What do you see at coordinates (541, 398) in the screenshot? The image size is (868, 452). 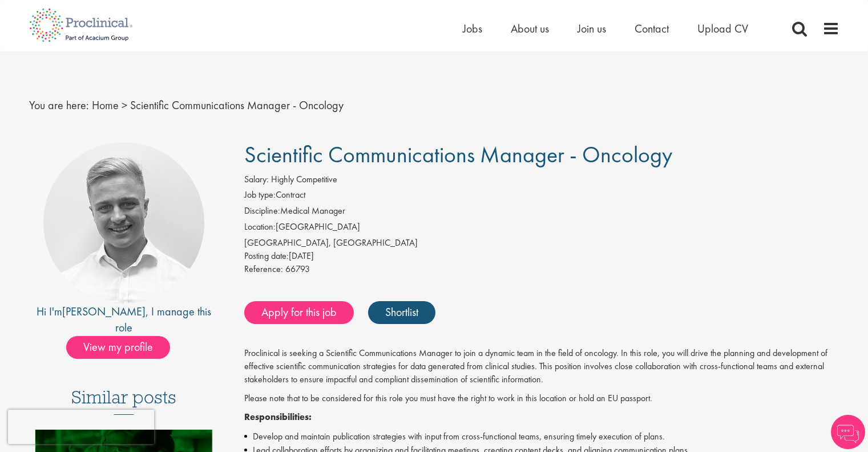 I see `p: Please note that to be considered for this role you must have the right to work in this location ...` at bounding box center [541, 398].